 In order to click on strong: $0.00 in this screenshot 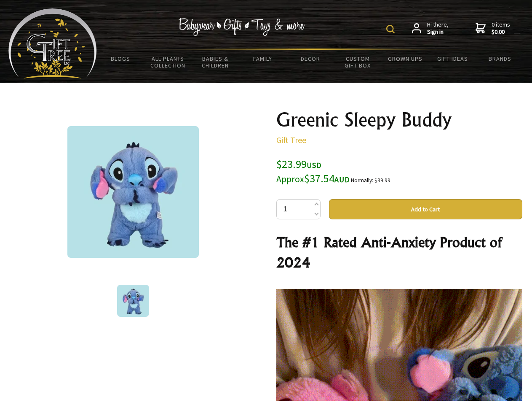, I will do `click(501, 32)`.